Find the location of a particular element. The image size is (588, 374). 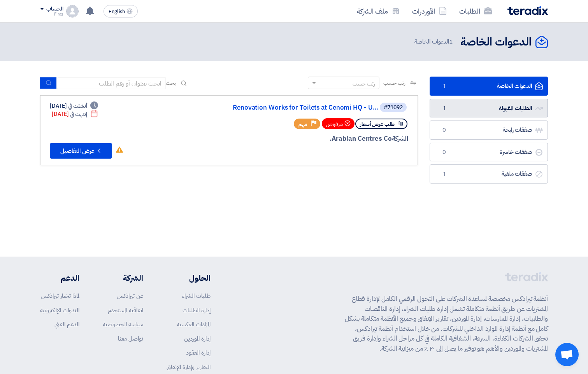

h2: الدعوات الخاصة is located at coordinates (496, 42).